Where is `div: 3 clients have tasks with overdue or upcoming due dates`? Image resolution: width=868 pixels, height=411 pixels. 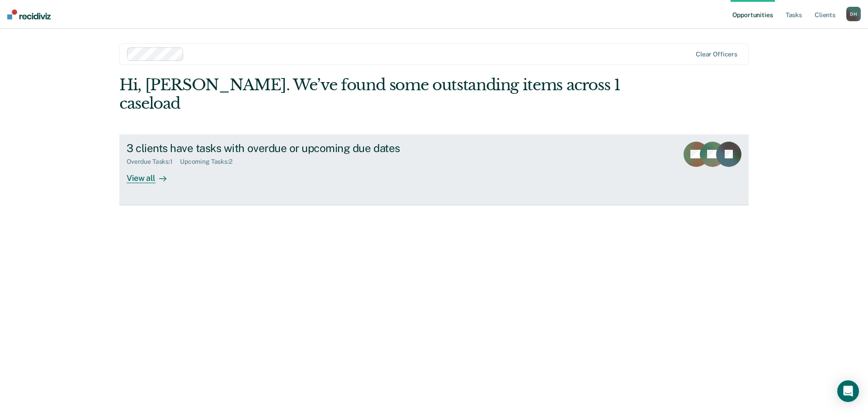
div: 3 clients have tasks with overdue or upcoming due dates is located at coordinates (285, 148).